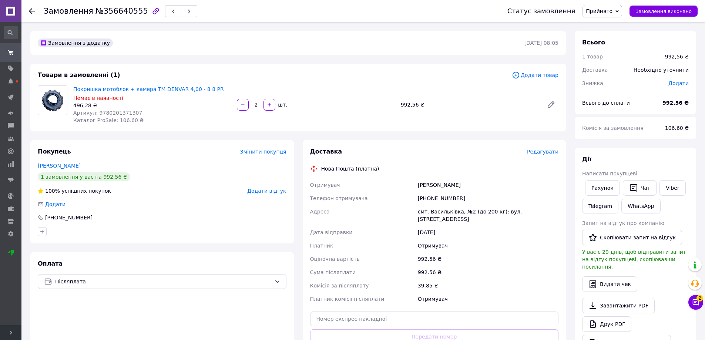  What do you see at coordinates (350, 169) in the screenshot?
I see `div: Нова Пошта (платна)` at bounding box center [350, 169].